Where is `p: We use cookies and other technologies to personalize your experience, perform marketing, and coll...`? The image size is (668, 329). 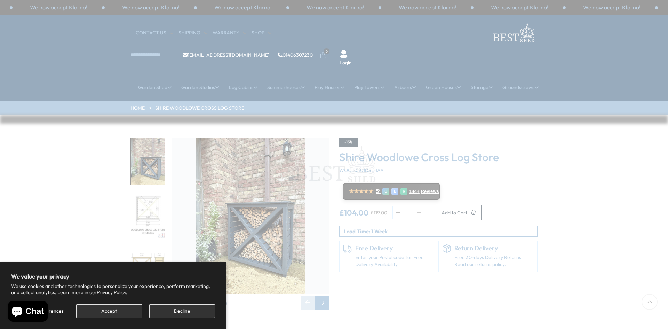
p: We use cookies and other technologies to personalize your experience, perform marketing, and coll... is located at coordinates (113, 289).